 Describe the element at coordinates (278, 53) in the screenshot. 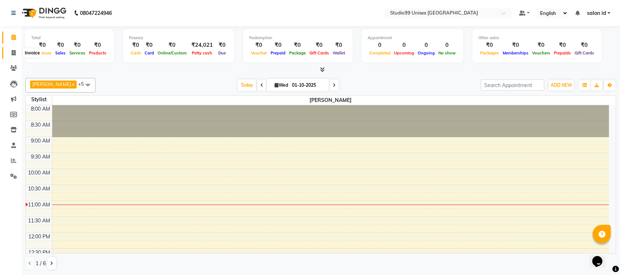

I see `span: Prepaid` at that location.